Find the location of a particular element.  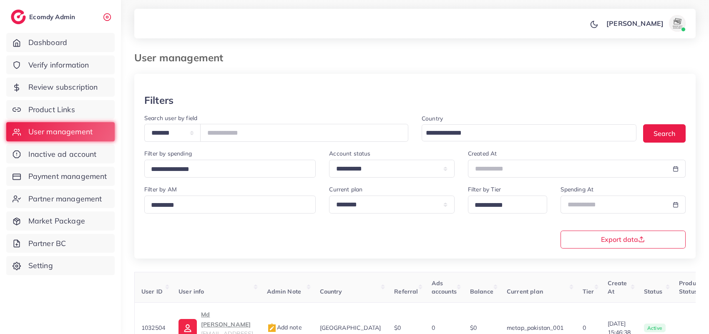

h3: User management is located at coordinates (182, 58).